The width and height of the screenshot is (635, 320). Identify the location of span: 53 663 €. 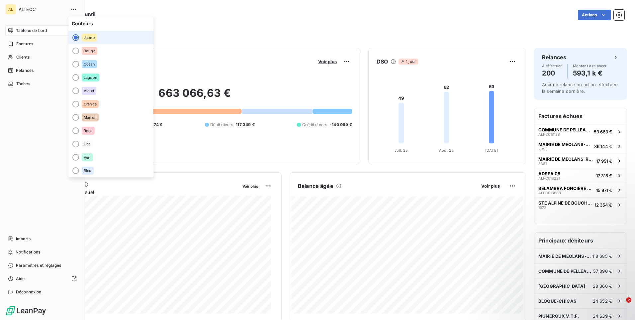
(603, 132).